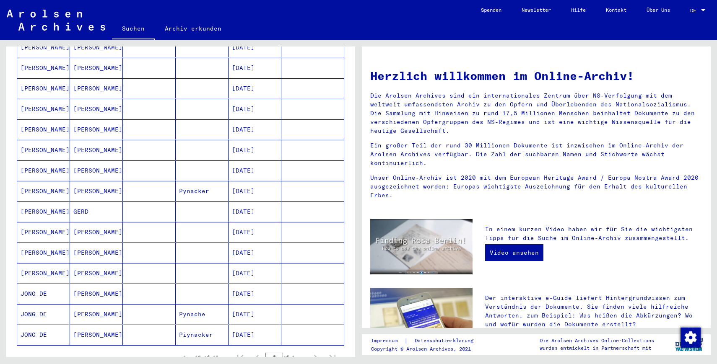 This screenshot has height=364, width=717. I want to click on p: Unser Online-Archiv ist 2020 mit dem European Heritage Award / Europa Nostra Award 2020 ausgezeic..., so click(536, 186).